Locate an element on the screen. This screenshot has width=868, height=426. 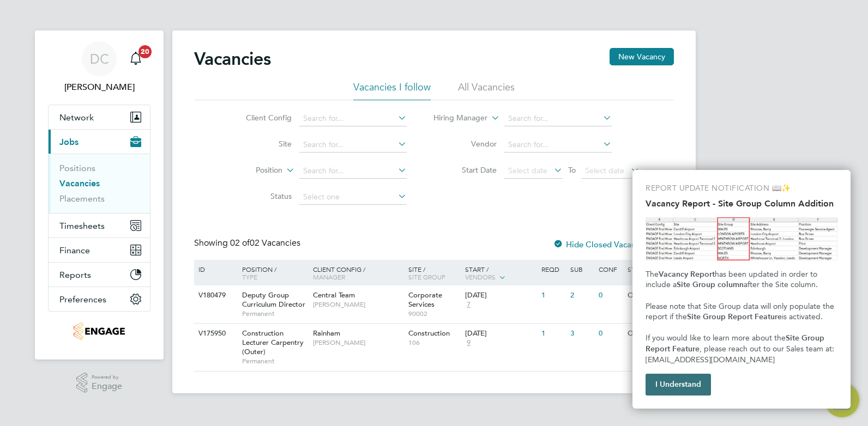
span: Corporate Services is located at coordinates (425, 299).